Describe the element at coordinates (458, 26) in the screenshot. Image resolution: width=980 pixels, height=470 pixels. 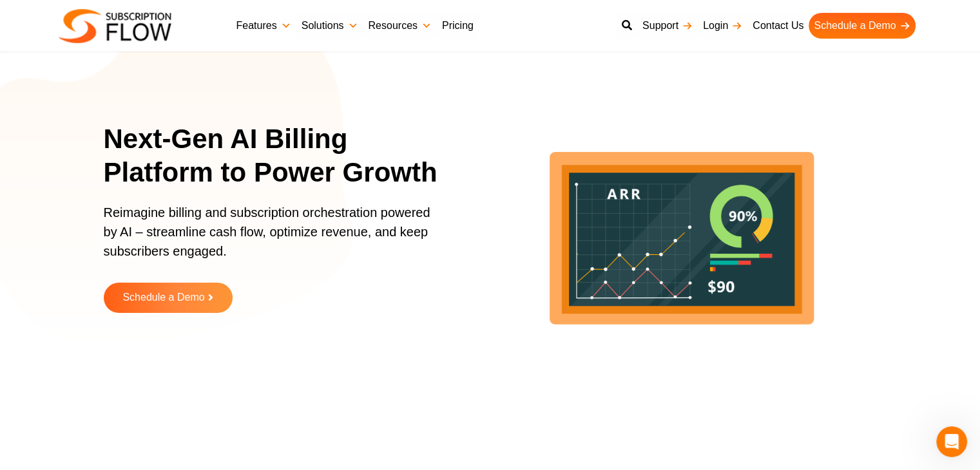
I see `a: Pricing` at that location.